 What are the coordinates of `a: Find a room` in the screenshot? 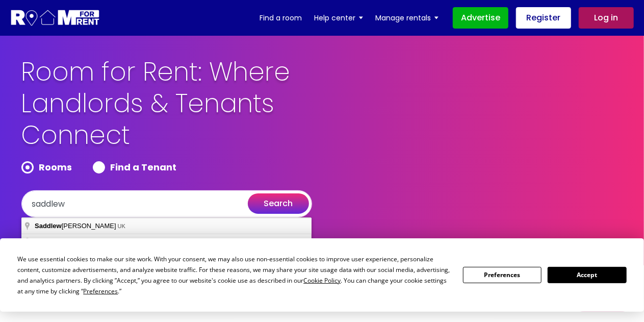 It's located at (281, 18).